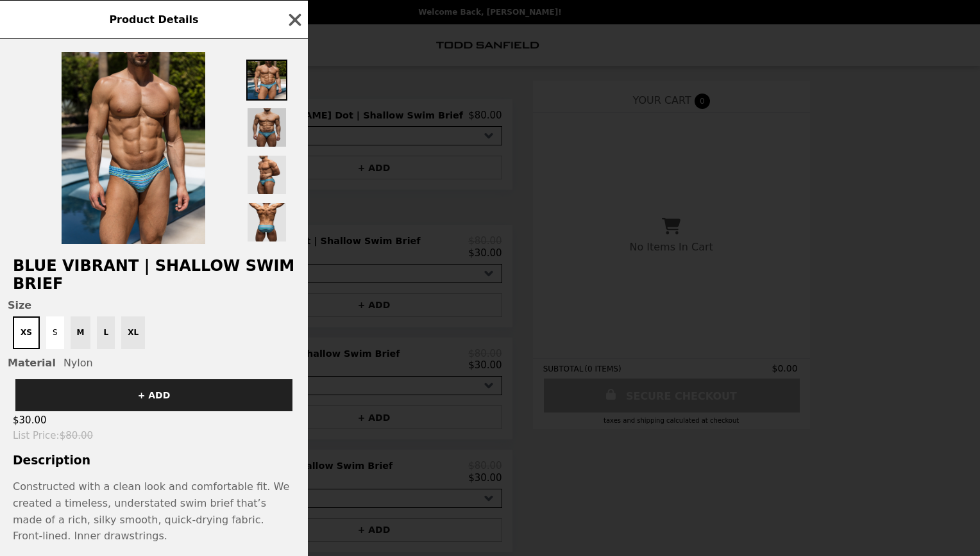 Image resolution: width=980 pixels, height=556 pixels. I want to click on div: Nylon, so click(154, 363).